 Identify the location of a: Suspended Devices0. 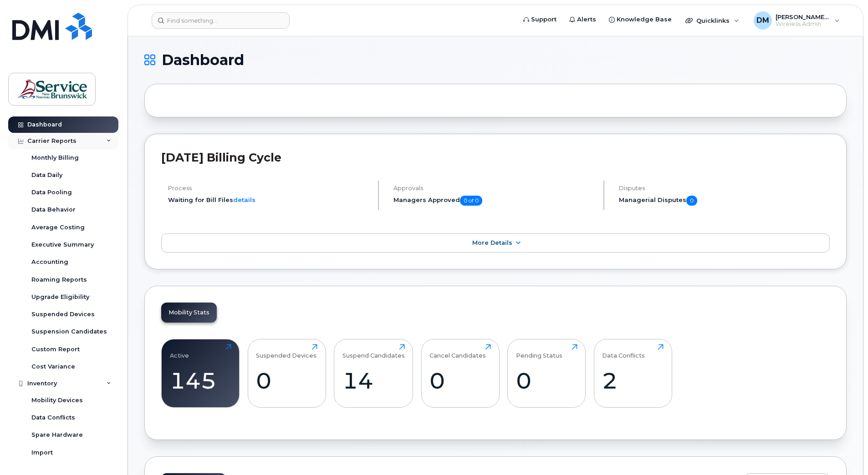
(286, 374).